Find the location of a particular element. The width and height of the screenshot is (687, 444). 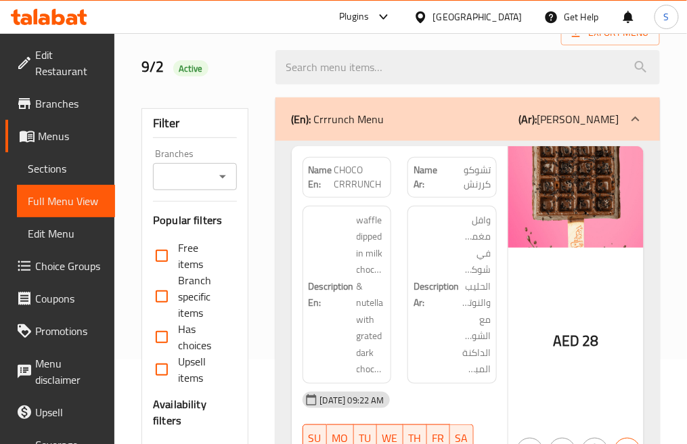

strong: Name En: is located at coordinates (321, 177).